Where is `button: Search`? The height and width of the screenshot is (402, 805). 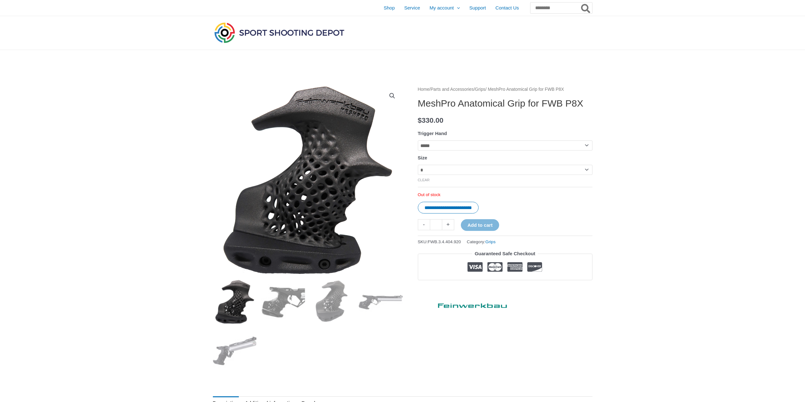 button: Search is located at coordinates (586, 8).